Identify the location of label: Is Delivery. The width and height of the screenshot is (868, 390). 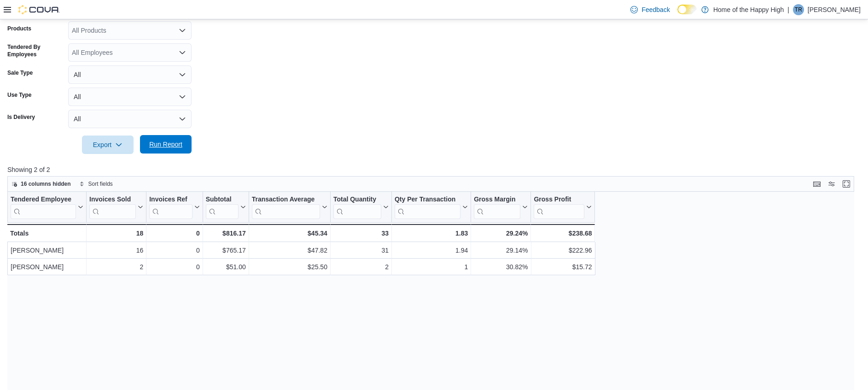
(21, 117).